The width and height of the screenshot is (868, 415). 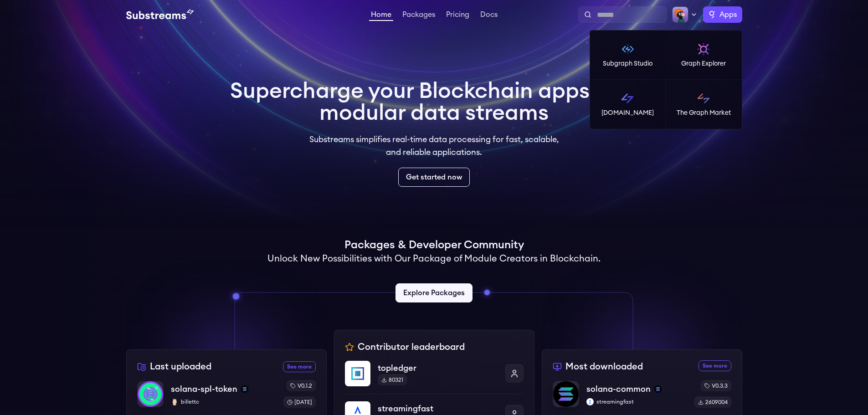 What do you see at coordinates (434, 259) in the screenshot?
I see `h2: Unlock New Possibilities with Our Package of Module Creators in Blockchain.` at bounding box center [434, 259].